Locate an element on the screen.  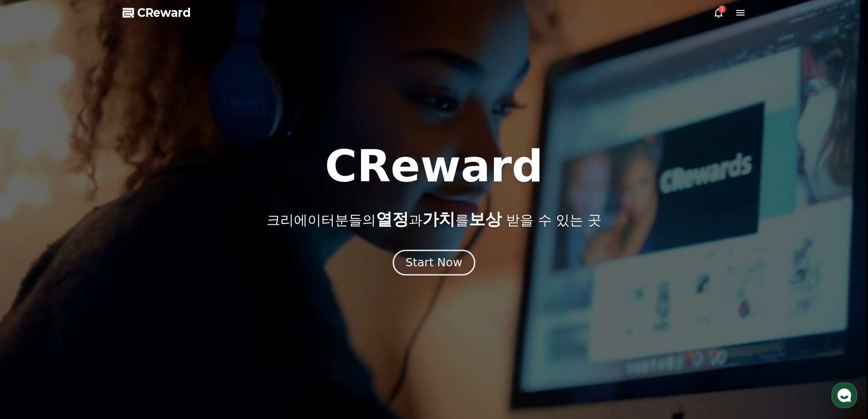
h1: CReward is located at coordinates (433, 166).